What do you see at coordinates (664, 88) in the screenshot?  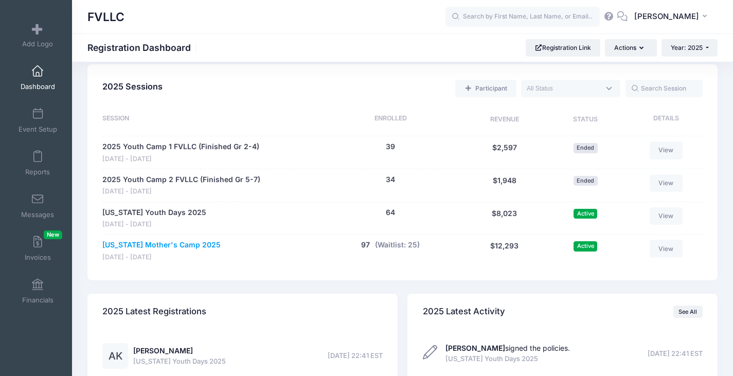 I see `input: Search Session` at bounding box center [664, 88].